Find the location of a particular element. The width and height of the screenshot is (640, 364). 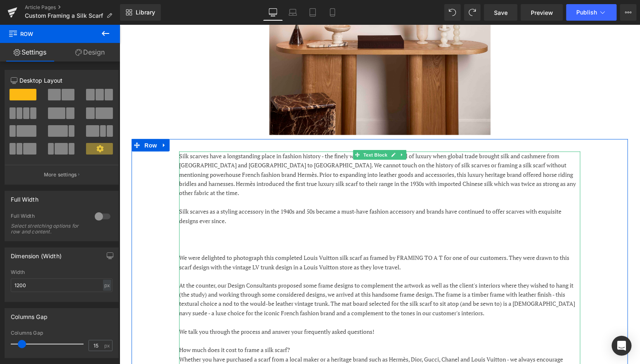

a: Article Pages is located at coordinates (72, 7).